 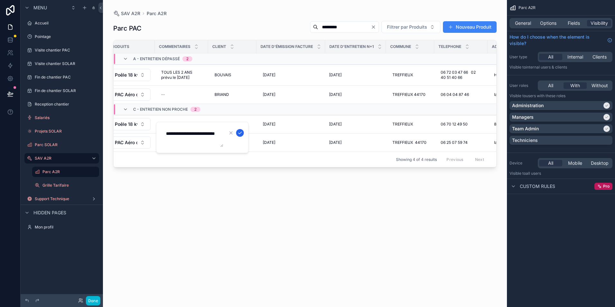 What do you see at coordinates (62, 77) in the screenshot?
I see `a: Fin de chantier PAC` at bounding box center [62, 77].